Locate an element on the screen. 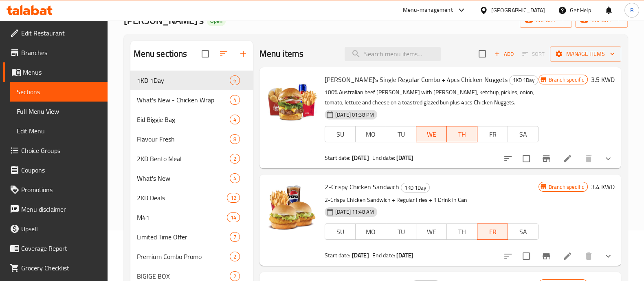 This screenshot has height=281, width=644. div: 1KD 1Day6 is located at coordinates (191, 80).